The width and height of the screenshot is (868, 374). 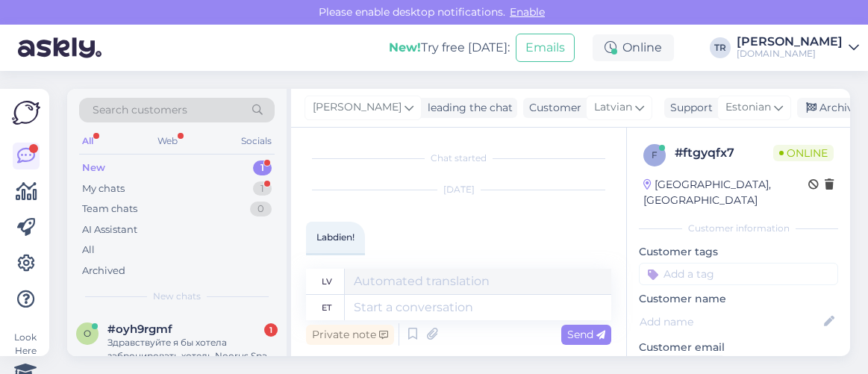 I want to click on div: Customer, so click(x=552, y=108).